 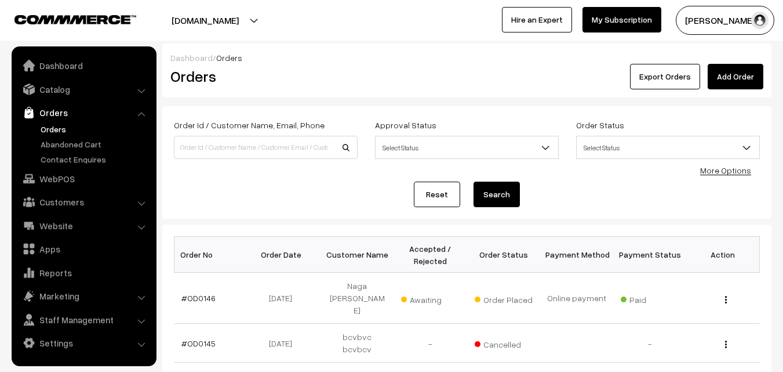 What do you see at coordinates (266, 147) in the screenshot?
I see `input: Order Id / Customer Name / Customer Email / Customer Phone` at bounding box center [266, 147].